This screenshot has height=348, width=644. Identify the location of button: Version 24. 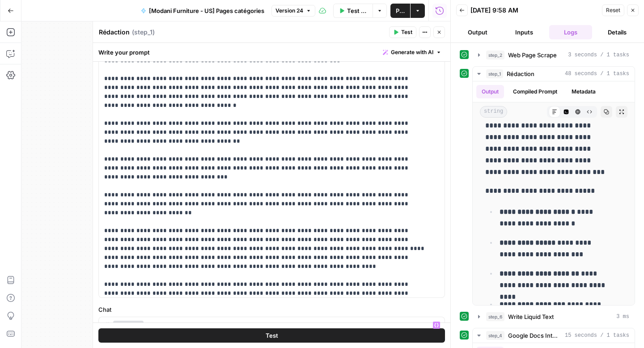
(293, 11).